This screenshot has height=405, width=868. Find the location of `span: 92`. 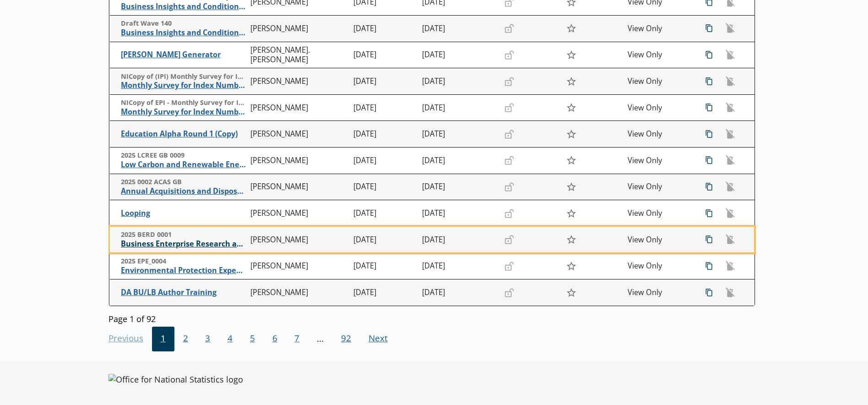

span: 92 is located at coordinates (346, 339).